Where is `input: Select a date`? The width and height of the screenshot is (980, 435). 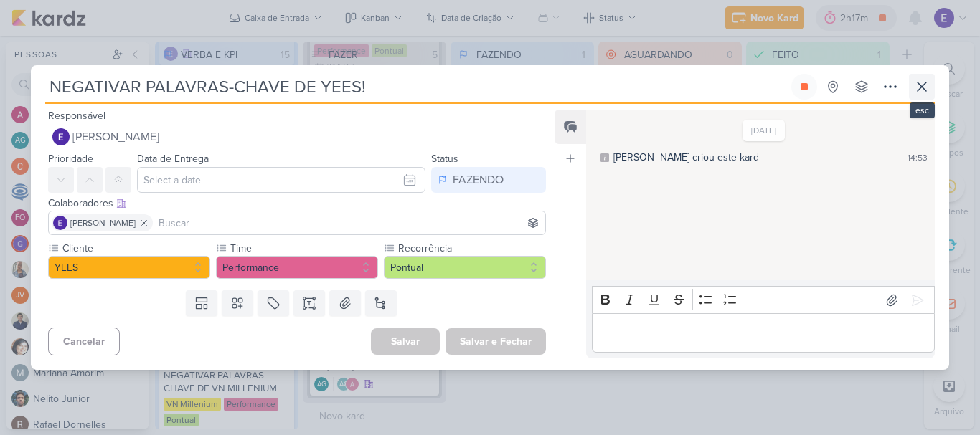 input: Select a date is located at coordinates (281, 180).